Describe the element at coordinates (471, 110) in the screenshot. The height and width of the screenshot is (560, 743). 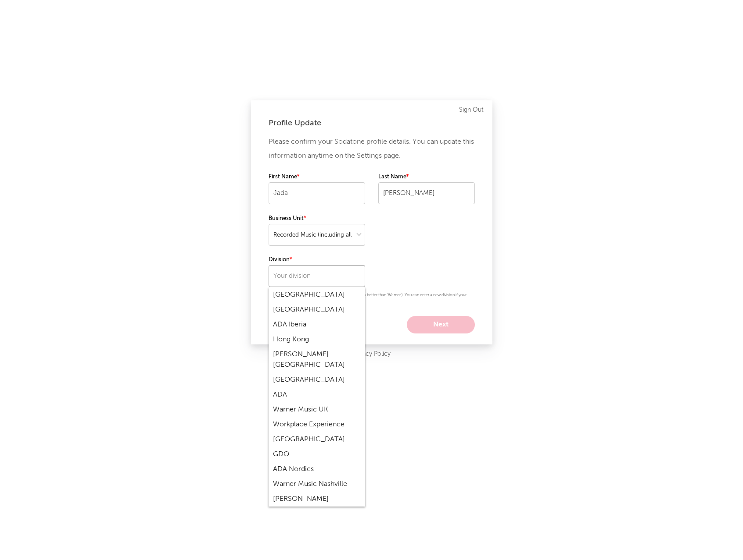
I see `a: Sign Out` at that location.